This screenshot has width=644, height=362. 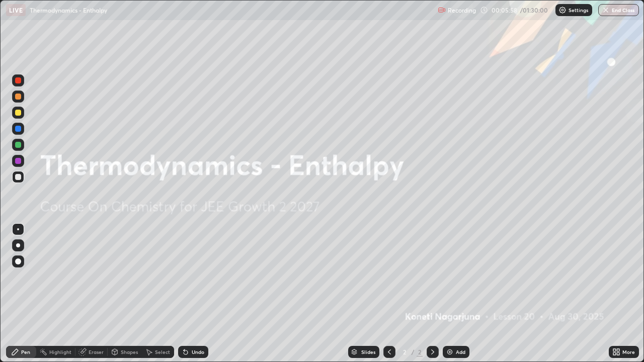 What do you see at coordinates (578, 10) in the screenshot?
I see `p: Settings` at bounding box center [578, 10].